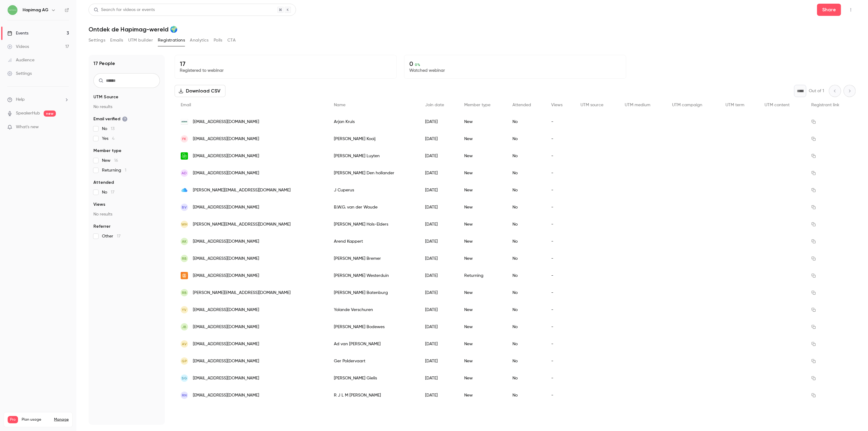 The image size is (868, 431). Describe the element at coordinates (117, 40) in the screenshot. I see `button: Emails` at that location.